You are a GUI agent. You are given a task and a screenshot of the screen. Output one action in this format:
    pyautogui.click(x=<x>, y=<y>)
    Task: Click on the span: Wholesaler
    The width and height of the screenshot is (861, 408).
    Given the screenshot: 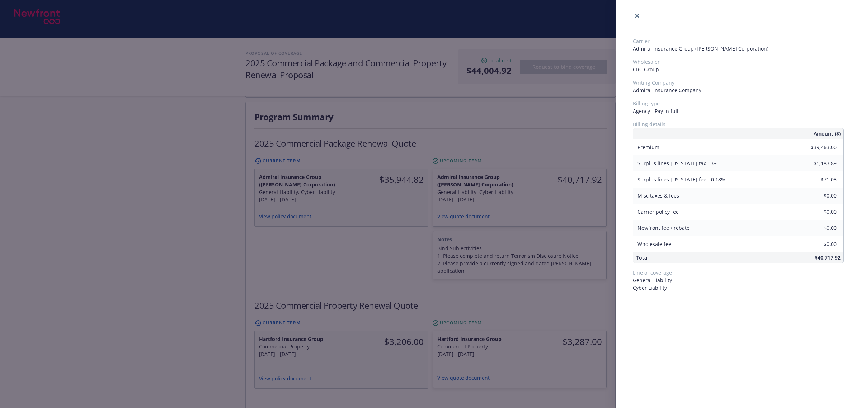 What is the action you would take?
    pyautogui.click(x=738, y=62)
    